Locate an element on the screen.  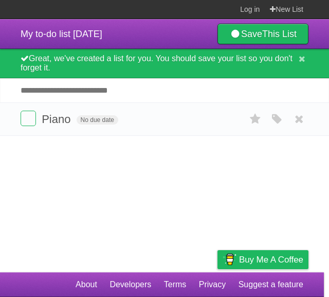
a: Privacy is located at coordinates (212, 285).